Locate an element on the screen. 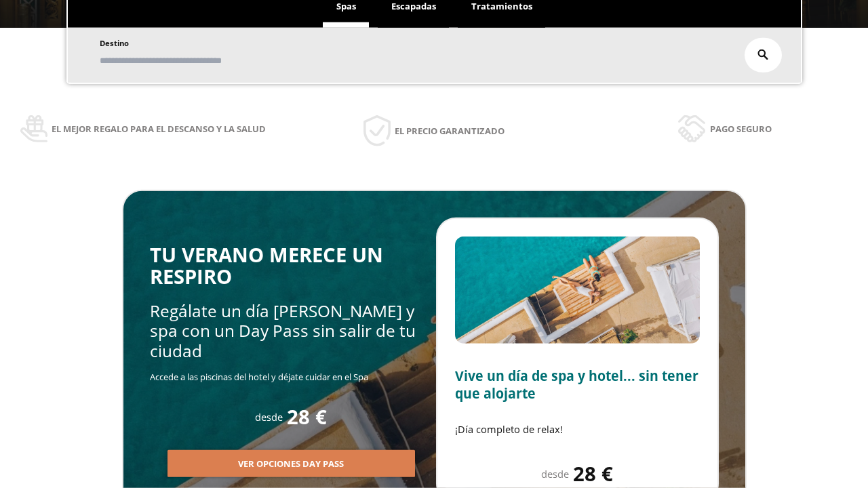 The width and height of the screenshot is (868, 488). span: Destino is located at coordinates (114, 43).